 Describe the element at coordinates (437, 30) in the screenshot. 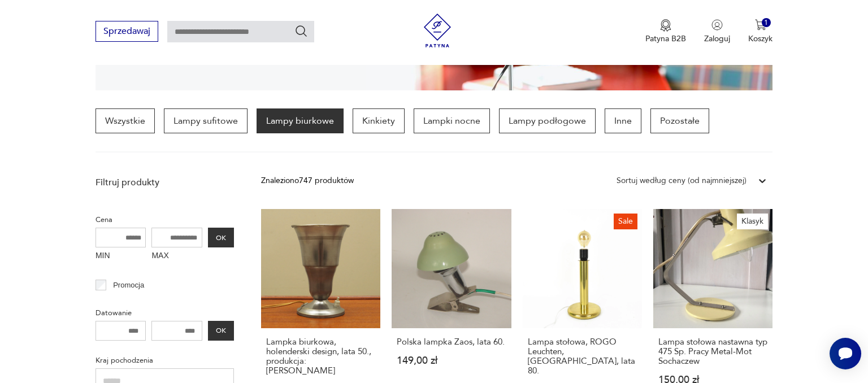

I see `img: Patyna - sklep z meblami i dekoracjami vintage` at that location.